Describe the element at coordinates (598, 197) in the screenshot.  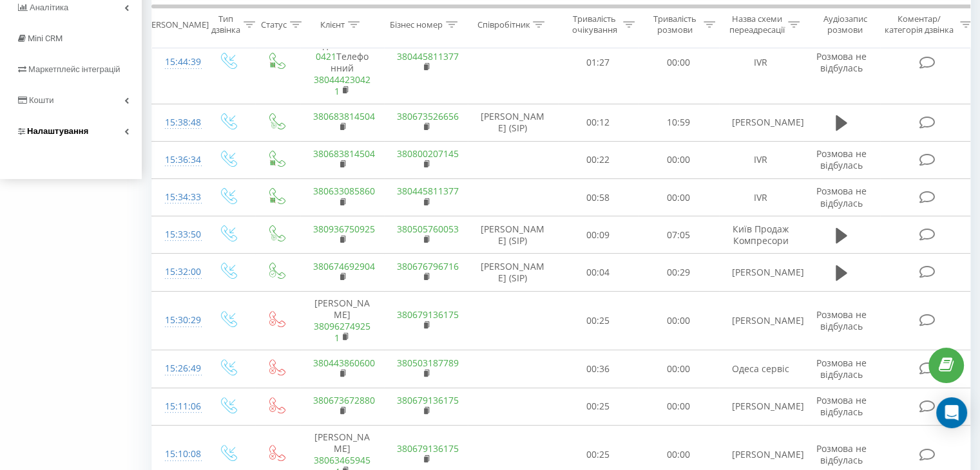
I see `td: 00:58` at that location.